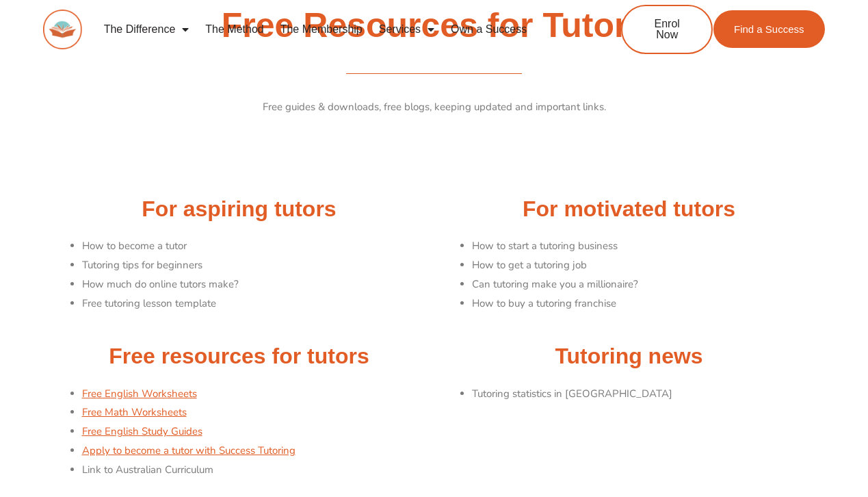 The height and width of the screenshot is (497, 868). What do you see at coordinates (239, 210) in the screenshot?
I see `h2: For aspiring tutors` at bounding box center [239, 210].